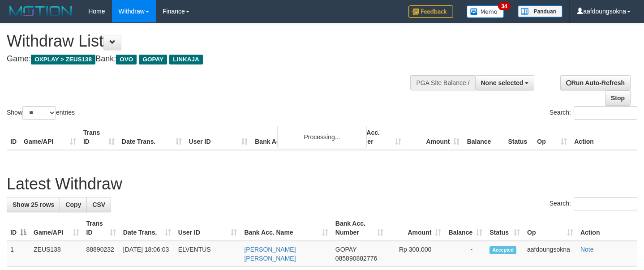 Image resolution: width=644 pixels, height=270 pixels. Describe the element at coordinates (39, 113) in the screenshot. I see `select: Showentries` at that location.